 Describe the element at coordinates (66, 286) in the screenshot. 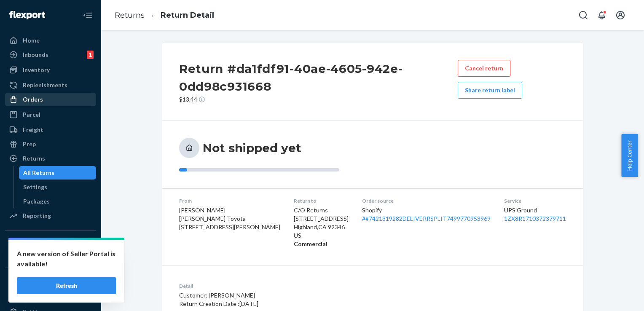

I see `button: Refresh` at that location.